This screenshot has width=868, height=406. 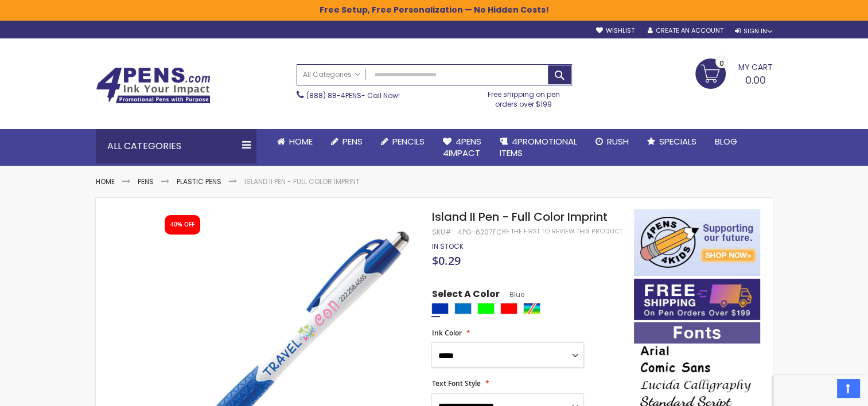 I want to click on a: Wishlist, so click(x=615, y=31).